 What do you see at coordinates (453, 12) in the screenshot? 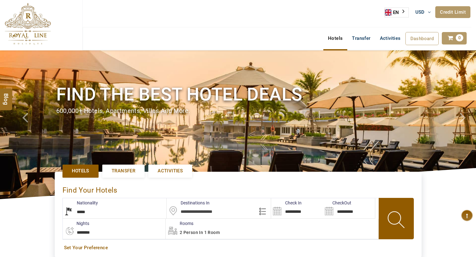
I see `a: Credit Limit` at bounding box center [453, 12].